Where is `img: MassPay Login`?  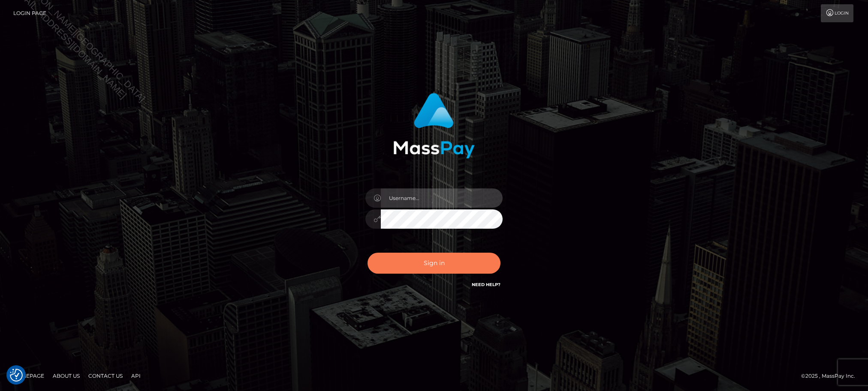
img: MassPay Login is located at coordinates (434, 126).